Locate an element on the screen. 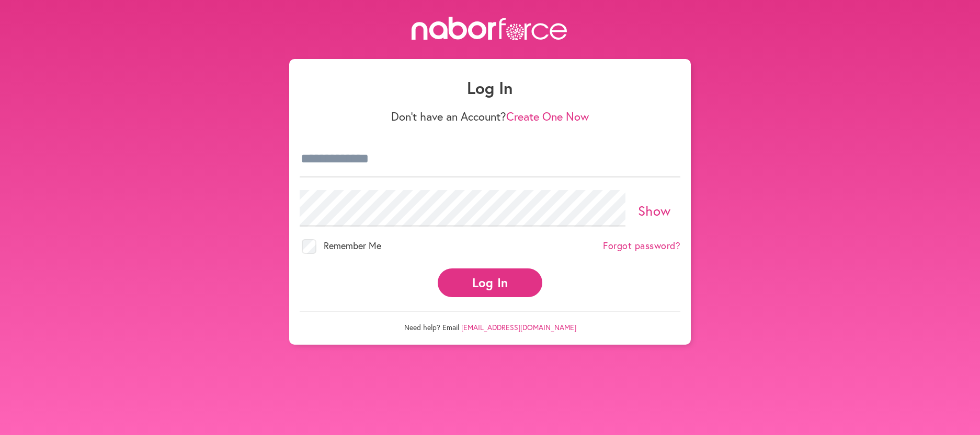  a: Show is located at coordinates (655, 211).